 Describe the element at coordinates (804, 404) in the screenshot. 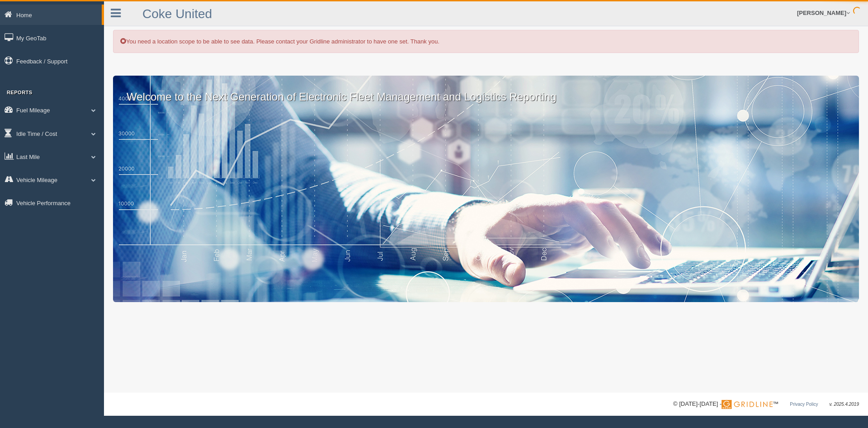

I see `a: Privacy Policy` at that location.